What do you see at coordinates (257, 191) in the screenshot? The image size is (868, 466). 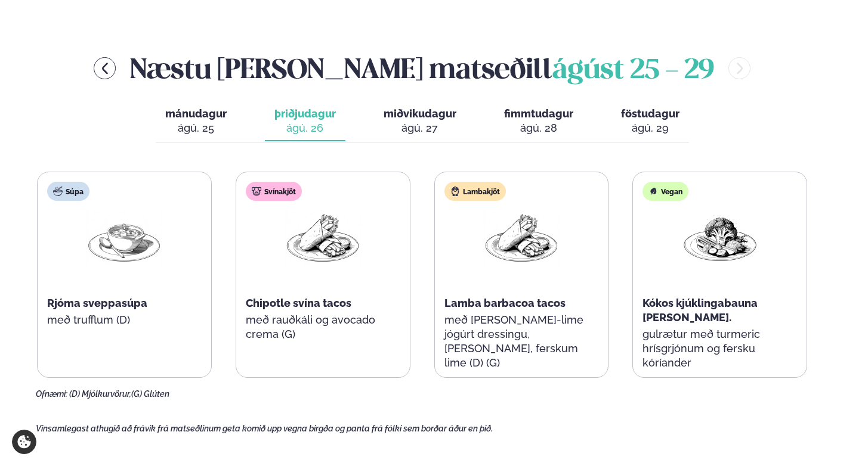 I see `img: pork.svg` at bounding box center [257, 191].